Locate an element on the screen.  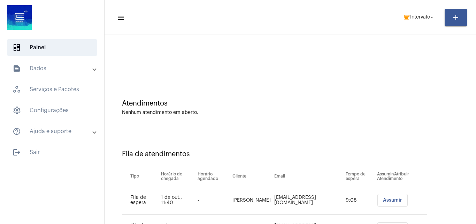
span: Assumir is located at coordinates (393, 200).